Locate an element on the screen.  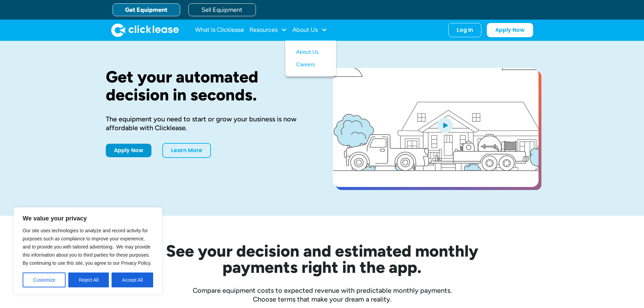
p: We value your privacy is located at coordinates (88, 219).